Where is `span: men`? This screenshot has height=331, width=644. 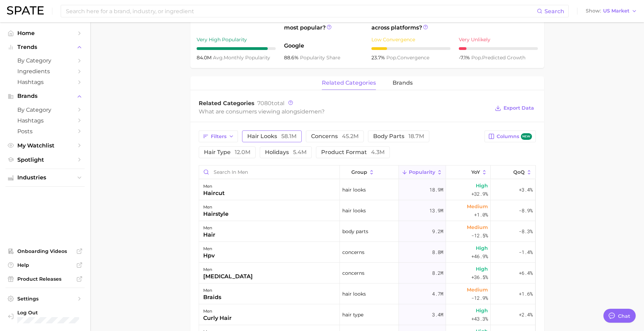 span: men is located at coordinates (315, 112).